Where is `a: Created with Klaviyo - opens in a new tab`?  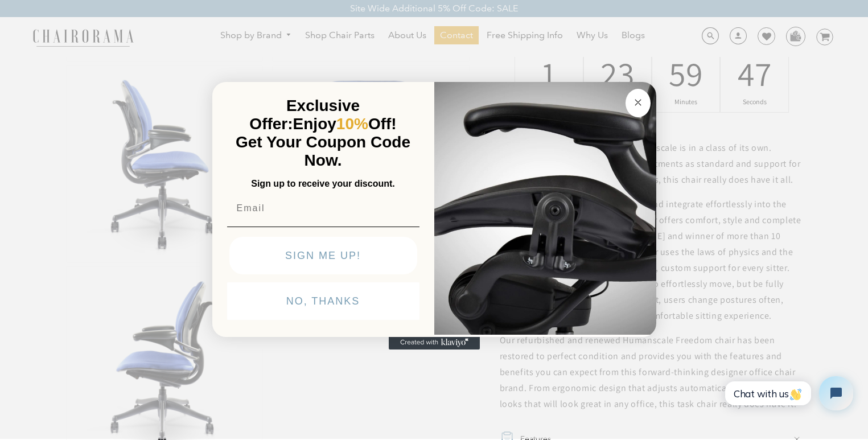 a: Created with Klaviyo - opens in a new tab is located at coordinates (434, 342).